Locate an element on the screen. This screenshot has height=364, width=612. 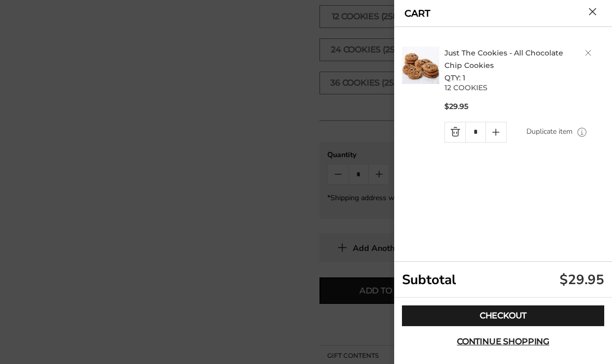
button: Continue shopping is located at coordinates (503, 341).